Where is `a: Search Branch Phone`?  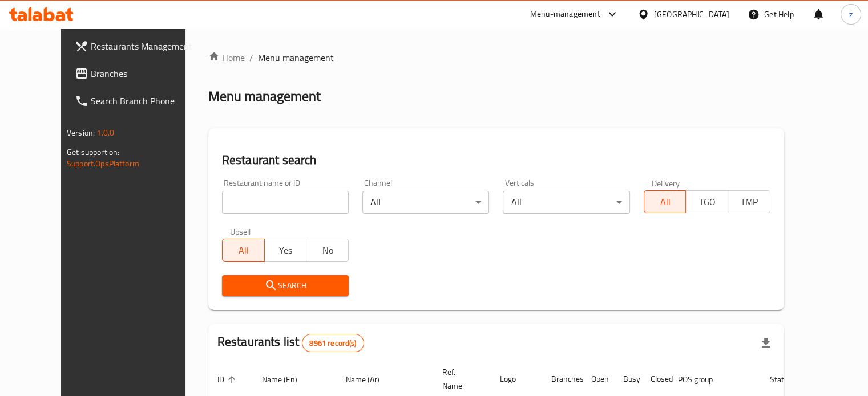
a: Search Branch Phone is located at coordinates (136, 101).